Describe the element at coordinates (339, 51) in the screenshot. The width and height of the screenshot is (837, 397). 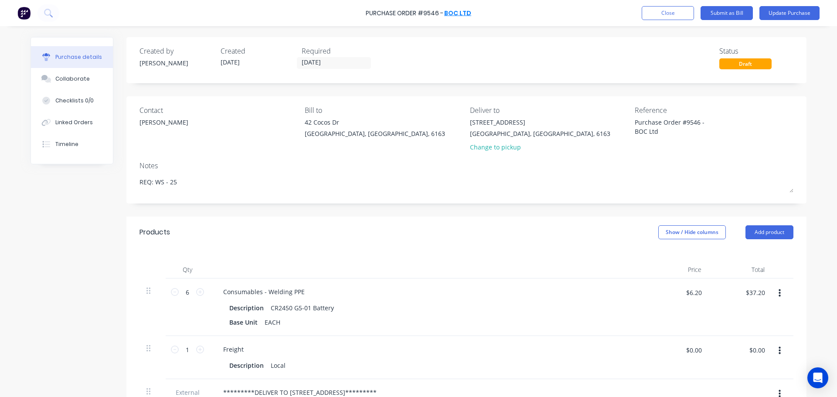
I see `div: Required` at that location.